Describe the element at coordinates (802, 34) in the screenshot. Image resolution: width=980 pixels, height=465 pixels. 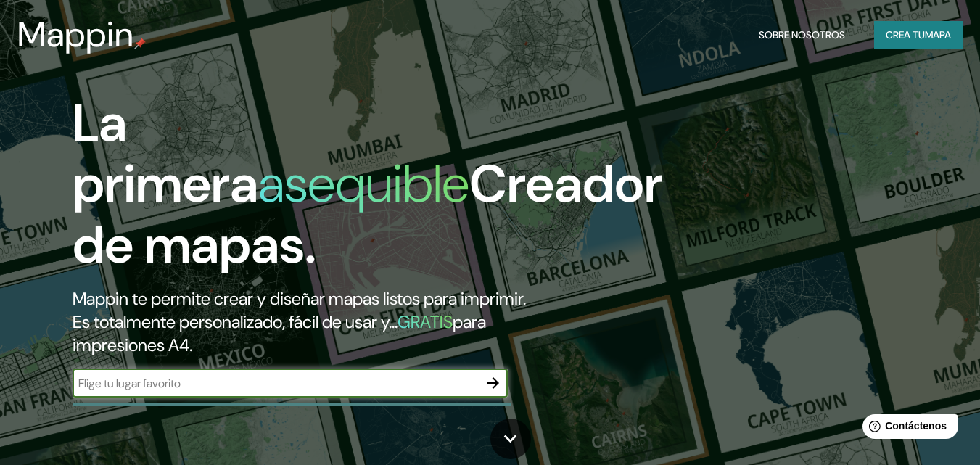
I see `button: Sobre nosotros` at that location.